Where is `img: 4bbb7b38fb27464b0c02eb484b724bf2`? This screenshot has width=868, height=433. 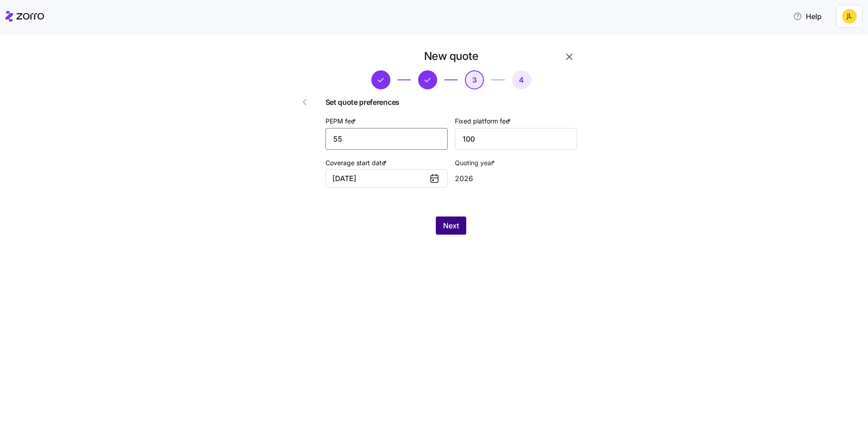
img: 4bbb7b38fb27464b0c02eb484b724bf2 is located at coordinates (850, 16).